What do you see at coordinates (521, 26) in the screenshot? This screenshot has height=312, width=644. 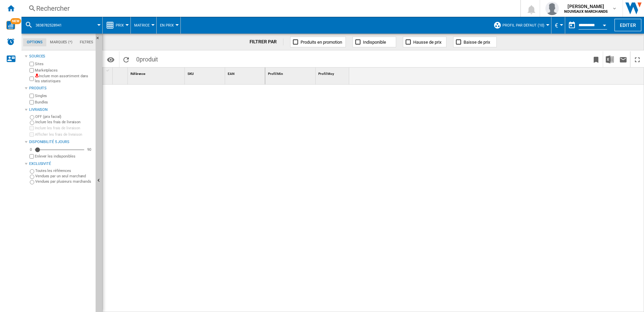 I see `div: Profil par défaut (10)` at bounding box center [521, 26].